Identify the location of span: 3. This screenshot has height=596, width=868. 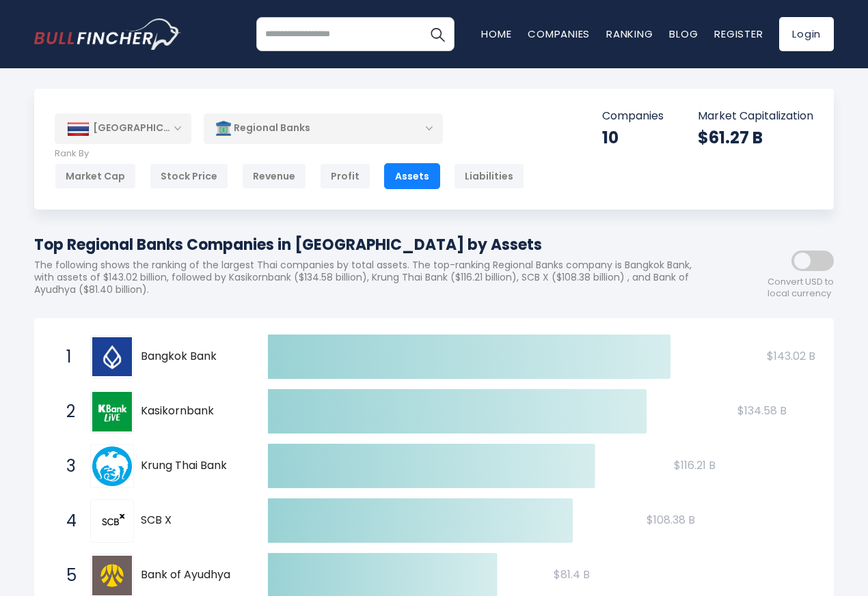
(67, 466).